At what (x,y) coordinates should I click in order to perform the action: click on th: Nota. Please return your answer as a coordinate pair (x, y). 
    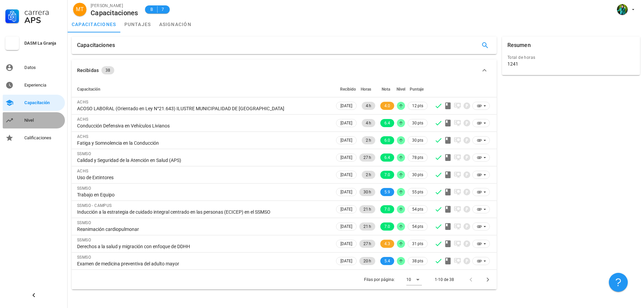
    Looking at the image, I should click on (386, 90).